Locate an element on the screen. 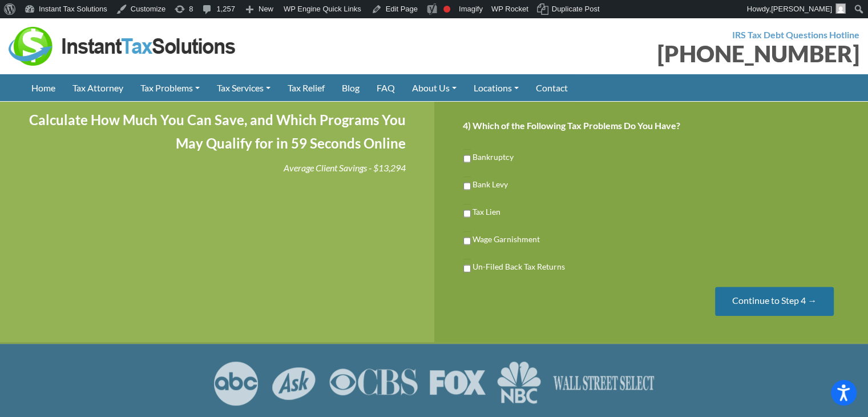 The width and height of the screenshot is (868, 417). img: Wall Street Select is located at coordinates (604, 383).